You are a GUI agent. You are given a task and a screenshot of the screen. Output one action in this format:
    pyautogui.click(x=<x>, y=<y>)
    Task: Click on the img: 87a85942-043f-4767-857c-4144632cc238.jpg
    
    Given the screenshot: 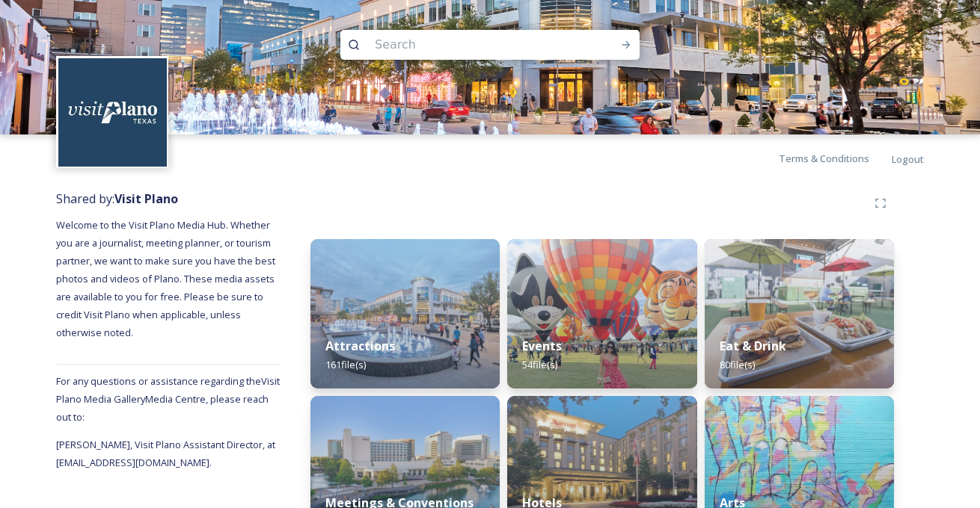 What is the action you would take?
    pyautogui.click(x=405, y=314)
    